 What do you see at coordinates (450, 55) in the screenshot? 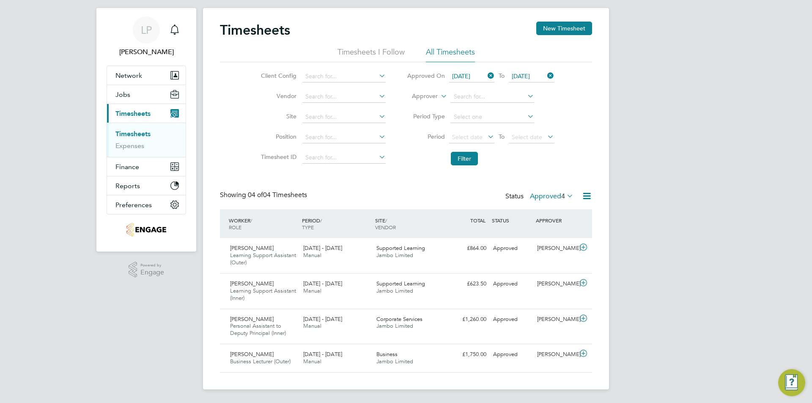
I see `li: All Timesheets` at bounding box center [450, 55].